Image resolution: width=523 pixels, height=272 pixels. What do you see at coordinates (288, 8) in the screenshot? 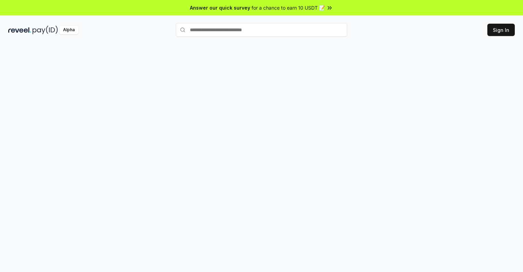
I see `span: for a chance to earn 10 USDT 📝` at bounding box center [288, 8].